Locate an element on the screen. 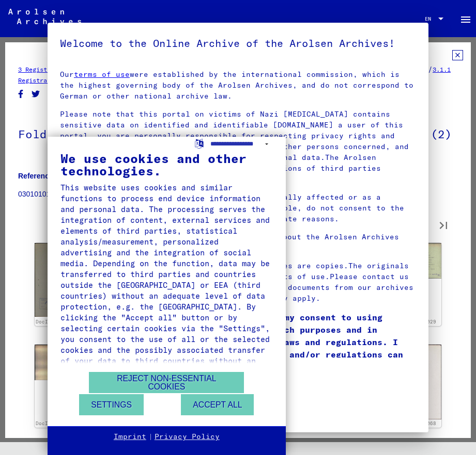 This screenshot has height=455, width=476. button: Accept all is located at coordinates (217, 404).